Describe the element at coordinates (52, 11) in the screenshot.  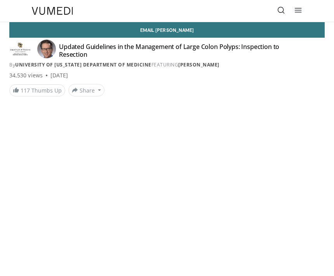
I see `img: VuMedi Logo` at that location.